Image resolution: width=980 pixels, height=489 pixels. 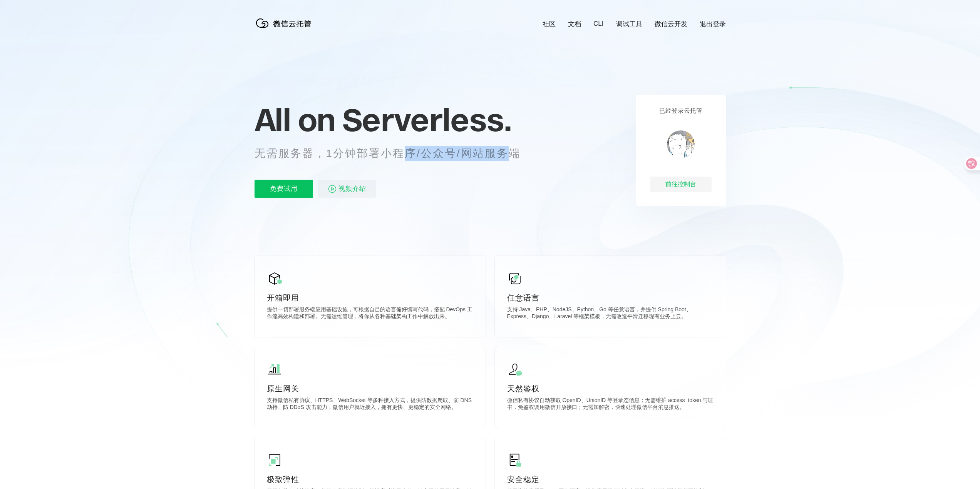 What do you see at coordinates (370, 405) in the screenshot?
I see `p: 支持微信私有协议、HTTPS、WebSocket 等多种接入方式，提供防数据爬取、防 DNS 劫持、防 DDoS 攻击能力，微信用户就近接入，拥有更快、更稳定的安全网络。` at bounding box center [370, 405].